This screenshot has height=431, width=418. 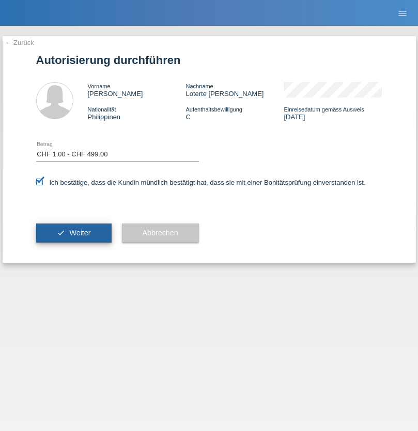 I want to click on span: Abbrechen, so click(x=160, y=233).